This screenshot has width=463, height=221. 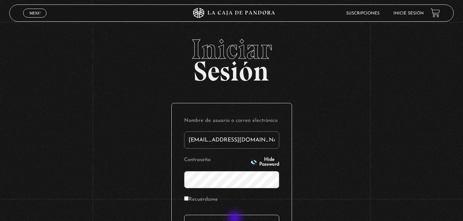 What do you see at coordinates (186, 198) in the screenshot?
I see `input: Recuérdame` at bounding box center [186, 198].